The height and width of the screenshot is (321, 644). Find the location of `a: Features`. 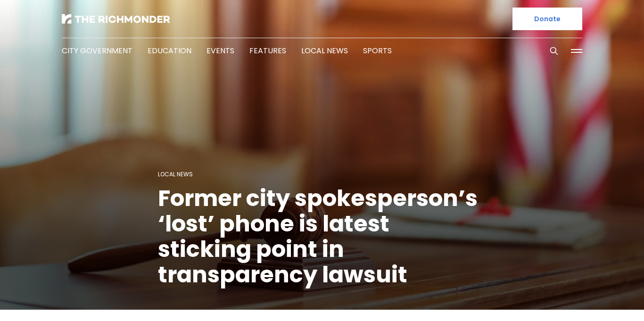

a: Features is located at coordinates (268, 51).